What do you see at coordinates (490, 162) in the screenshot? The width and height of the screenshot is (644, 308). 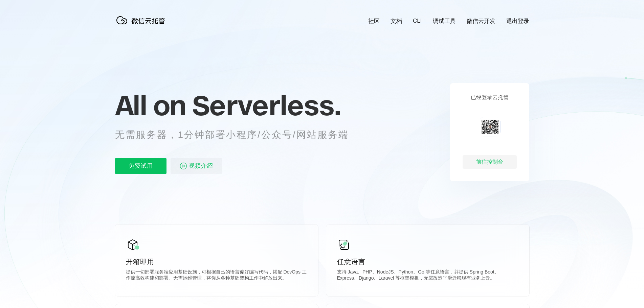 I see `div: 前往控制台` at bounding box center [490, 162].